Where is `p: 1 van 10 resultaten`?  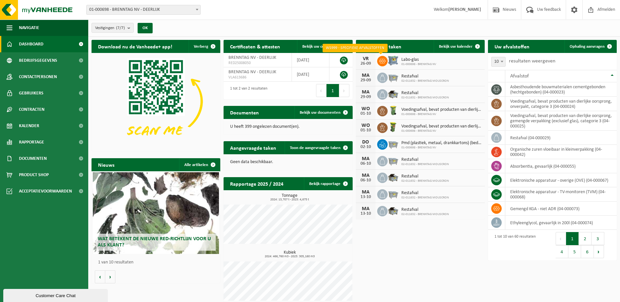 p: 1 van 10 resultaten is located at coordinates (158, 262).